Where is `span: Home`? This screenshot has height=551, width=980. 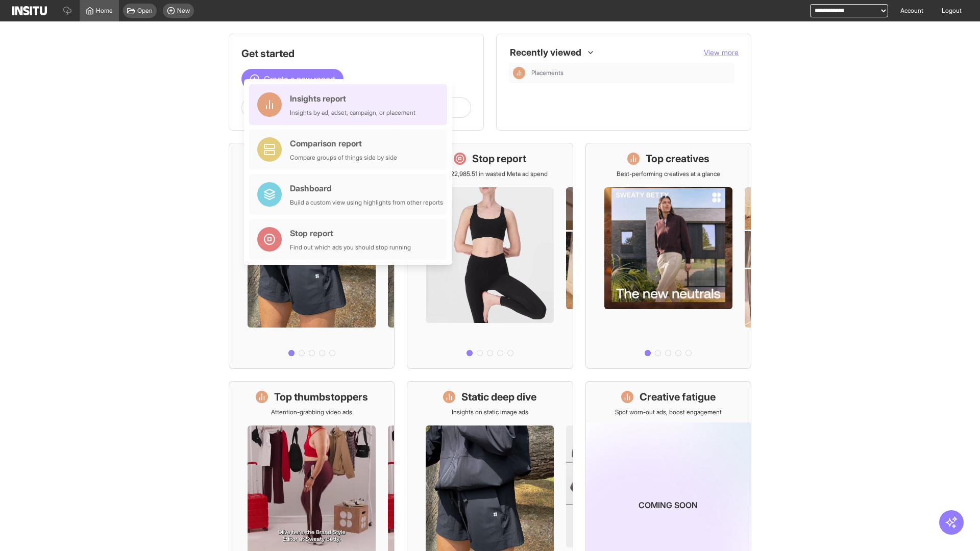 span: Home is located at coordinates (104, 11).